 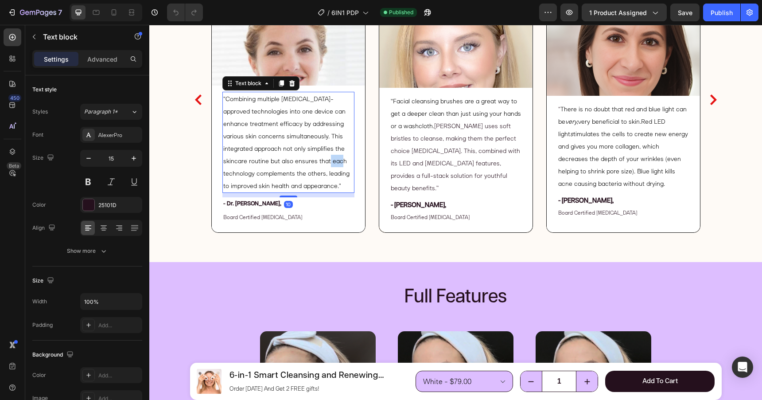 What do you see at coordinates (101, 112) in the screenshot?
I see `span: Paragraph 1*` at bounding box center [101, 112].